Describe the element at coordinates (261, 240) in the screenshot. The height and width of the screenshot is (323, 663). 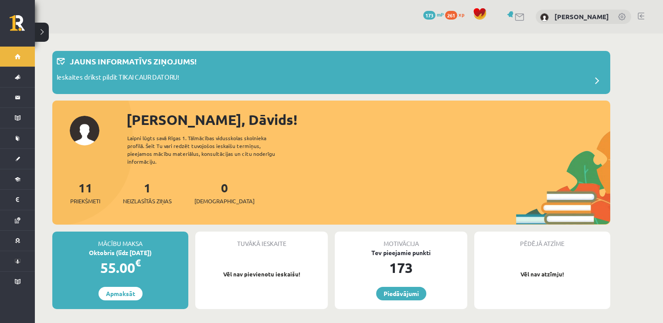
I see `div: Tuvākā ieskaite` at that location.